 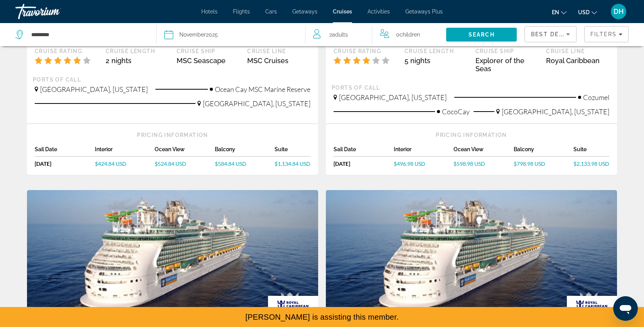 I want to click on button: Travelers: 2 adults, 0 children, so click(x=376, y=34).